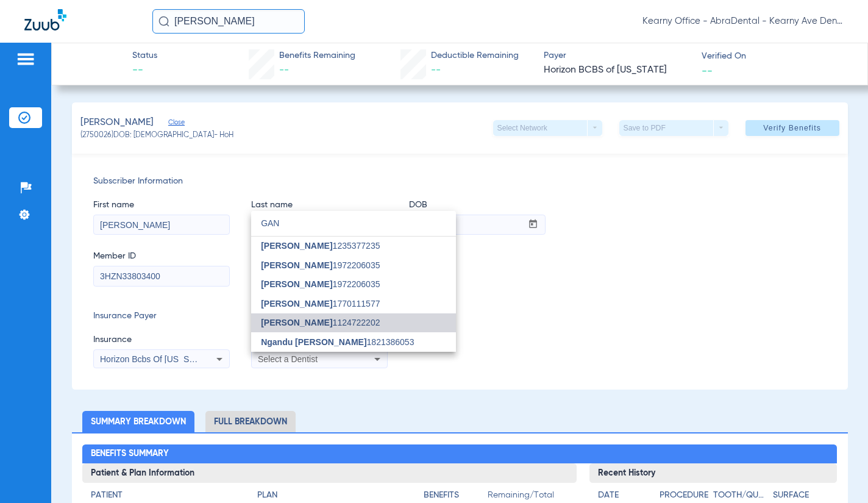  What do you see at coordinates (838, 474) in the screenshot?
I see `div: Chat Widget` at bounding box center [838, 474].